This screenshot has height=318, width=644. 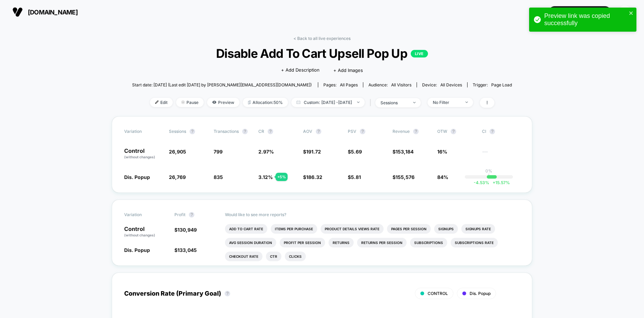 What do you see at coordinates (390, 84) in the screenshot?
I see `div: Audience:` at bounding box center [390, 84].